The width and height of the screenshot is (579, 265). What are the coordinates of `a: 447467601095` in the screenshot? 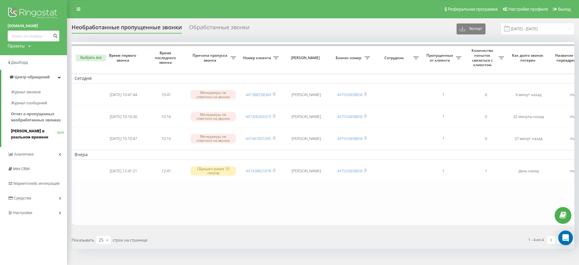 It's located at (258, 138).